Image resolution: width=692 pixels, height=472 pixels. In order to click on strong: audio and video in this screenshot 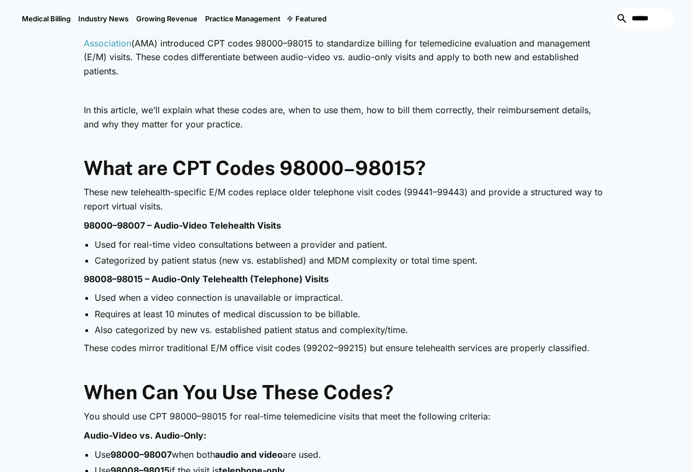, I will do `click(249, 455)`.